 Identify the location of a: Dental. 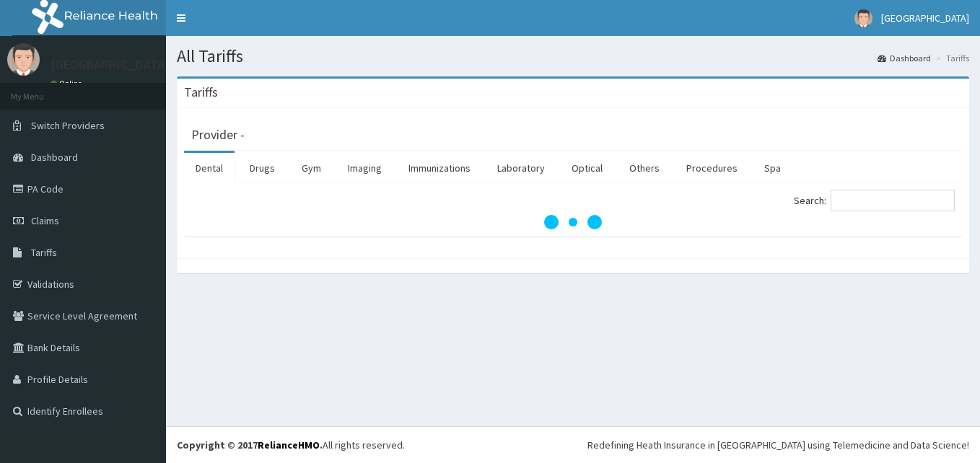
(209, 168).